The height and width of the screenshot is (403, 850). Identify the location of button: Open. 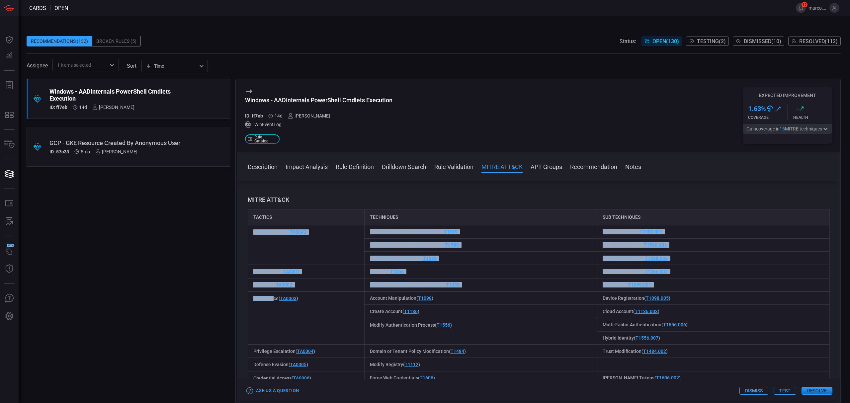
(112, 65).